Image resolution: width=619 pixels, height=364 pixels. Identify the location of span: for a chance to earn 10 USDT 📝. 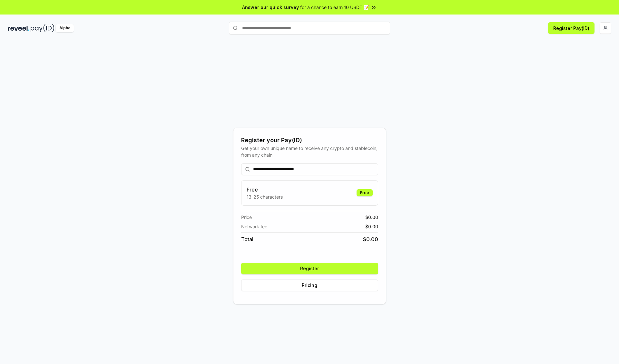
(335, 7).